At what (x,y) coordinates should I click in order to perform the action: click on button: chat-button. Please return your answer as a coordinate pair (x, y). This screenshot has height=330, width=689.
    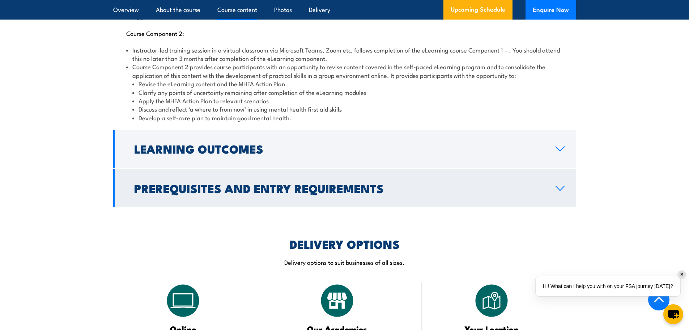
    Looking at the image, I should click on (673, 314).